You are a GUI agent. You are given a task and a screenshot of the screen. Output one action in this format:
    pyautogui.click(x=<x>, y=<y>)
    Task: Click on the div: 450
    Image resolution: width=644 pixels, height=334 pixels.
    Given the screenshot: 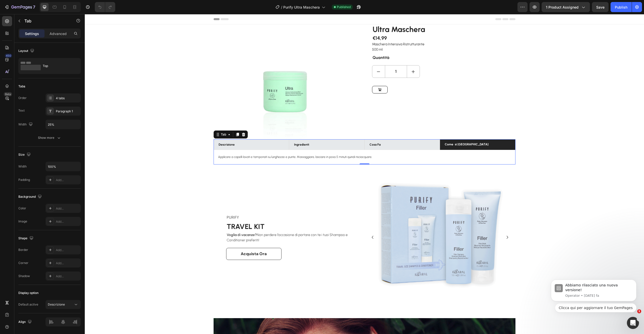 What is the action you would take?
    pyautogui.click(x=8, y=56)
    